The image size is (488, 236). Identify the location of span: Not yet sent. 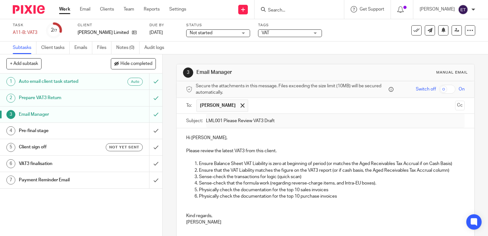
(124, 147).